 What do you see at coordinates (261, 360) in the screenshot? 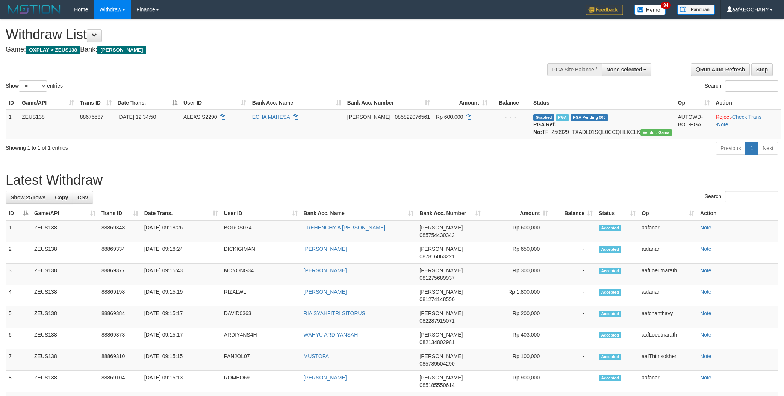
I see `td: PANJOL07` at bounding box center [261, 360].